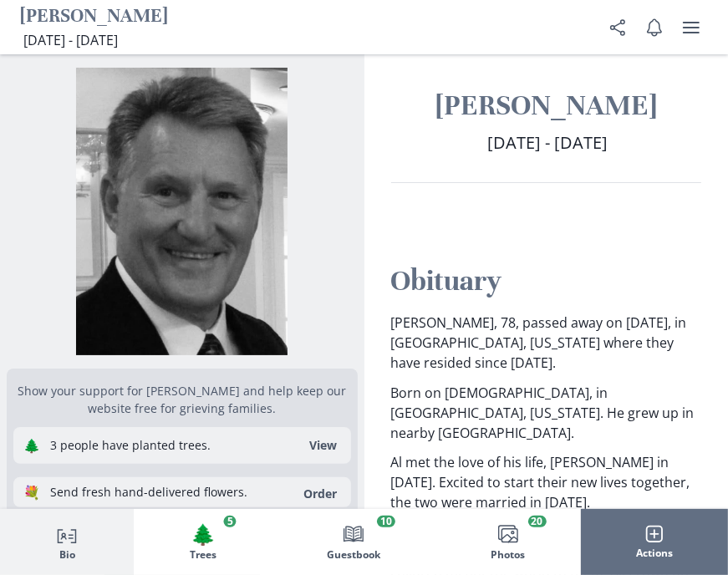 This screenshot has width=728, height=575. What do you see at coordinates (538, 522) in the screenshot?
I see `span: 20` at bounding box center [538, 522].